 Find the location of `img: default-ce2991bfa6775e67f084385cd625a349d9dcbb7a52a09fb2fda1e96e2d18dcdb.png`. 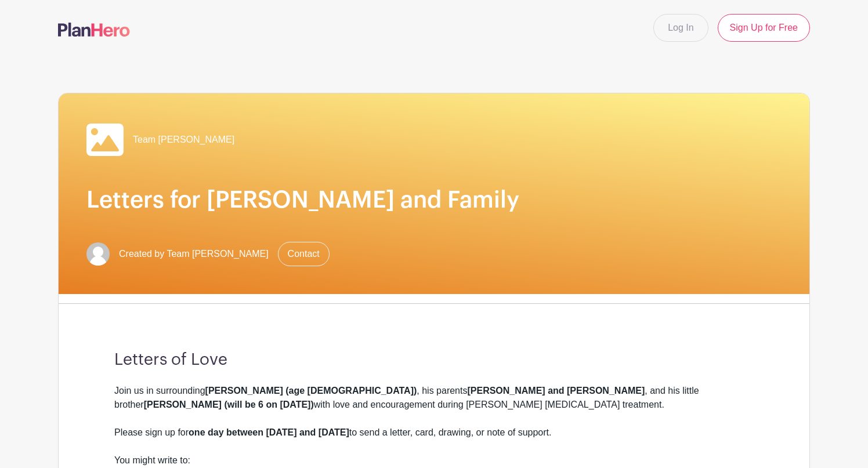

img: default-ce2991bfa6775e67f084385cd625a349d9dcbb7a52a09fb2fda1e96e2d18dcdb.png is located at coordinates (98, 254).